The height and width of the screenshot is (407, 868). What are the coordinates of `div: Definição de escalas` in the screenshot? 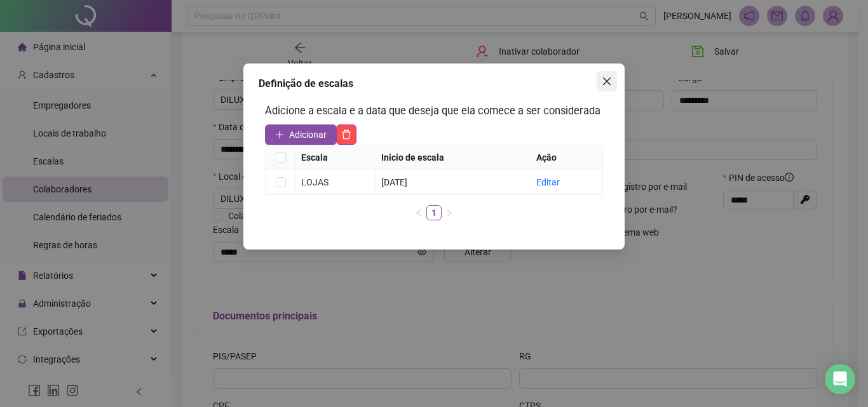 It's located at (434, 84).